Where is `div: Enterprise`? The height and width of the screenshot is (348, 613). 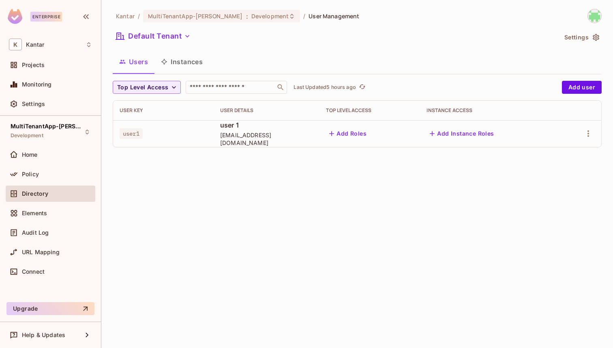 div: Enterprise is located at coordinates (46, 17).